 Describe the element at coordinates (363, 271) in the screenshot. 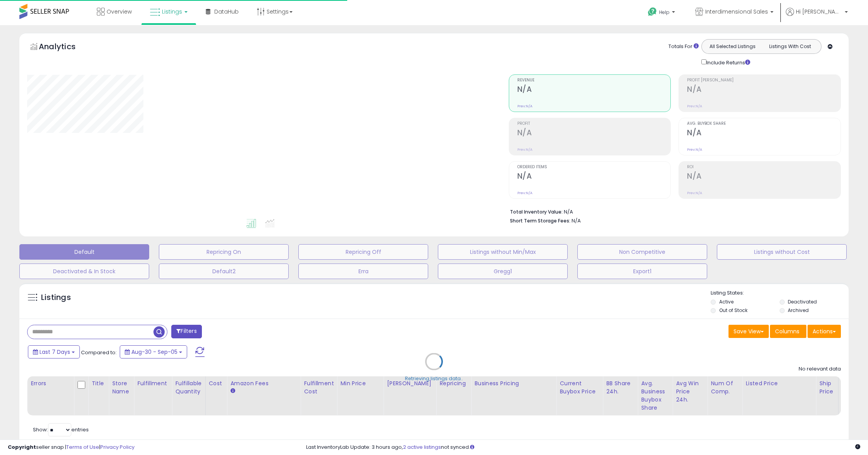

I see `button: Erra` at that location.